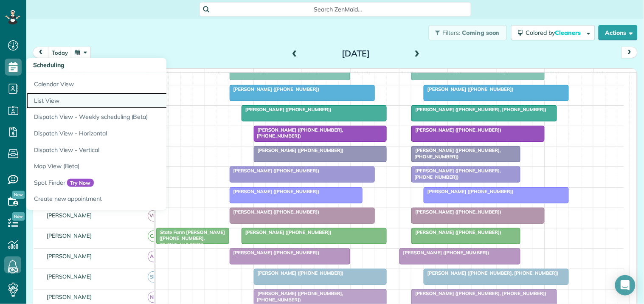  Describe the element at coordinates (213, 74) in the screenshot. I see `span: 8am` at that location.